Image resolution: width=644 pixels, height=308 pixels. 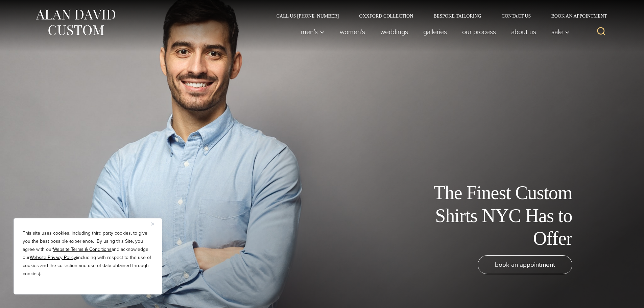 What do you see at coordinates (394, 32) in the screenshot?
I see `a: weddings` at bounding box center [394, 32].